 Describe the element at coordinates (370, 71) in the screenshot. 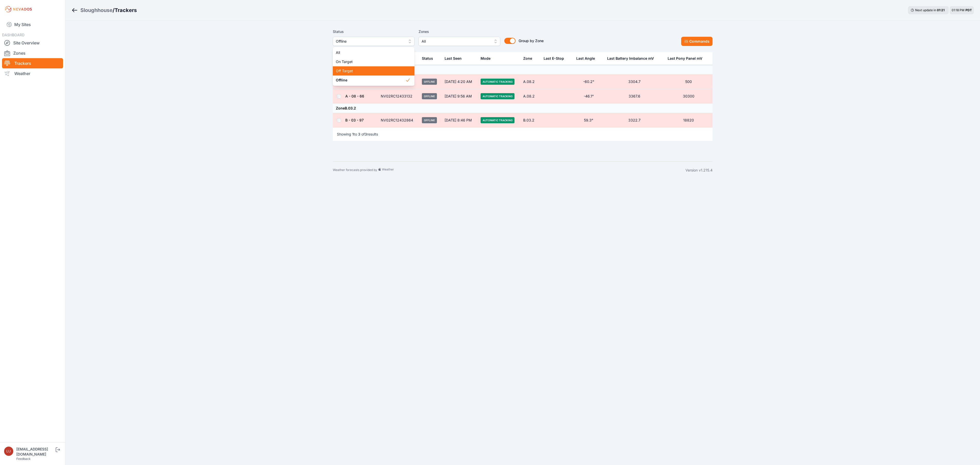

I see `span: Off Target` at that location.